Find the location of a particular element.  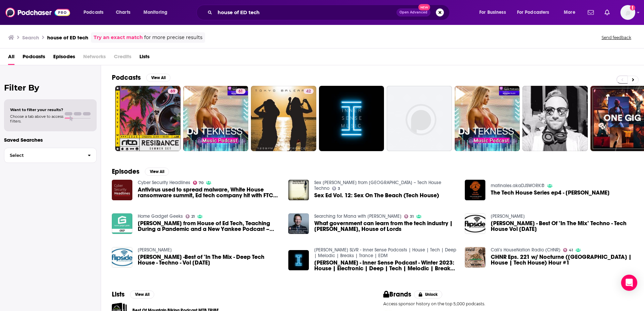

span: New is located at coordinates (424, 7).